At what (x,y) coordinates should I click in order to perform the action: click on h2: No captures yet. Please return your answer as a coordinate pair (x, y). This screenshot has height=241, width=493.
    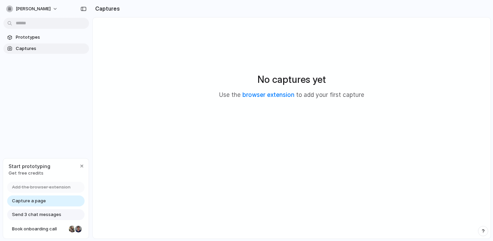
    Looking at the image, I should click on (292, 79).